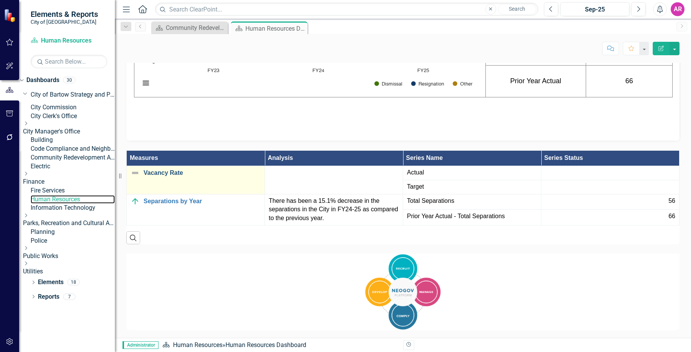 The height and width of the screenshot is (352, 691). I want to click on a: Police, so click(73, 241).